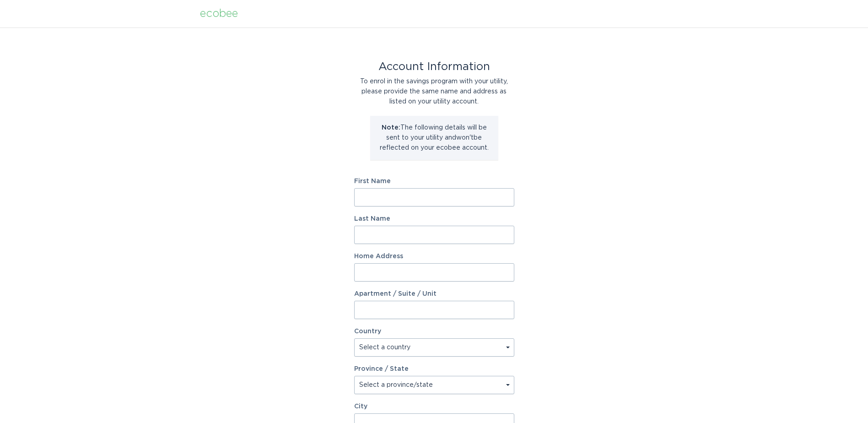 This screenshot has height=423, width=868. What do you see at coordinates (434, 294) in the screenshot?
I see `label: Apartment / Suite / Unit` at bounding box center [434, 294].